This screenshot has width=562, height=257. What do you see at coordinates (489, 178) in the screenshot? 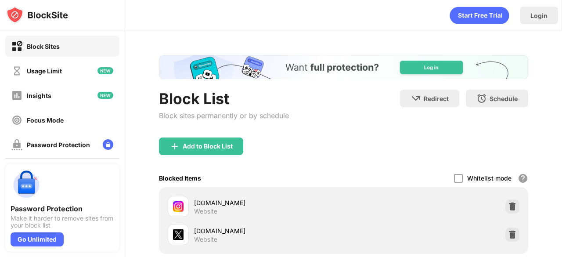
I see `div: Whitelist mode` at bounding box center [489, 178].